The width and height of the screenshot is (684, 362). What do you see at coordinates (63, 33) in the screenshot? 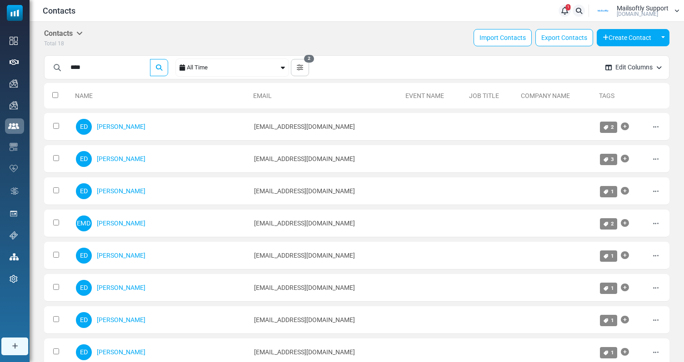
I see `h5: Contacts` at bounding box center [63, 33].